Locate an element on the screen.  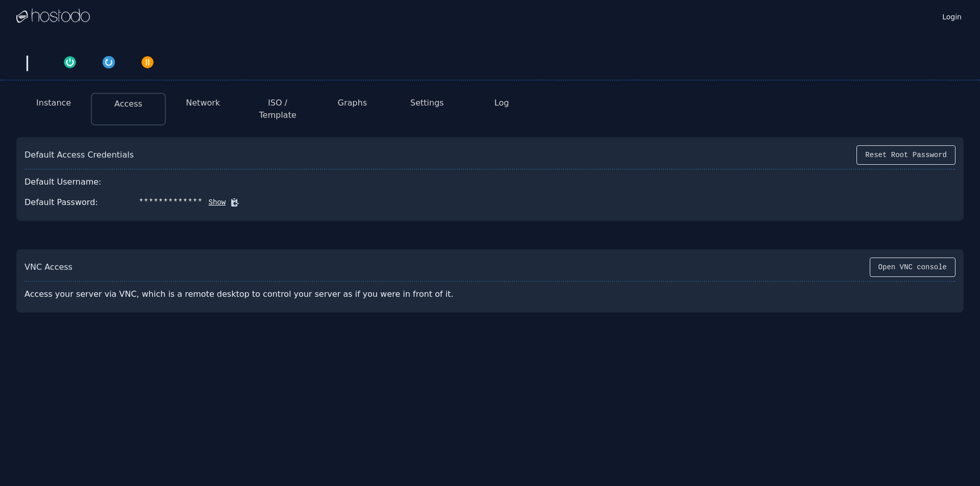
div: Access your server via VNC, which is a remote desktop to control your server as if you were in fr... is located at coordinates (253, 294).